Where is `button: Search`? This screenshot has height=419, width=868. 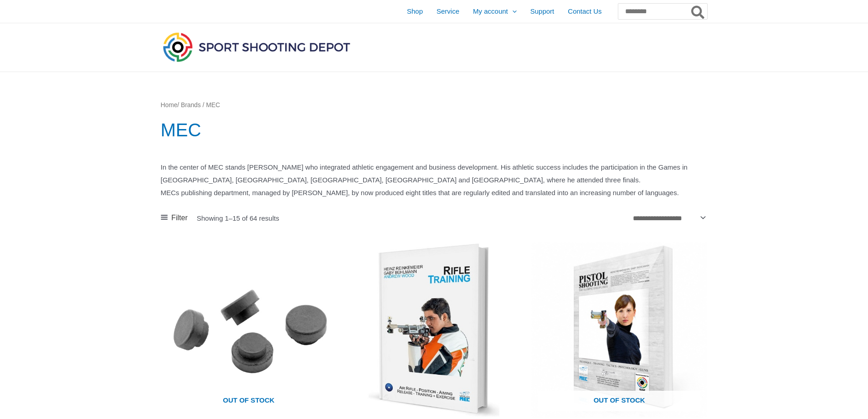 button: Search is located at coordinates (698, 11).